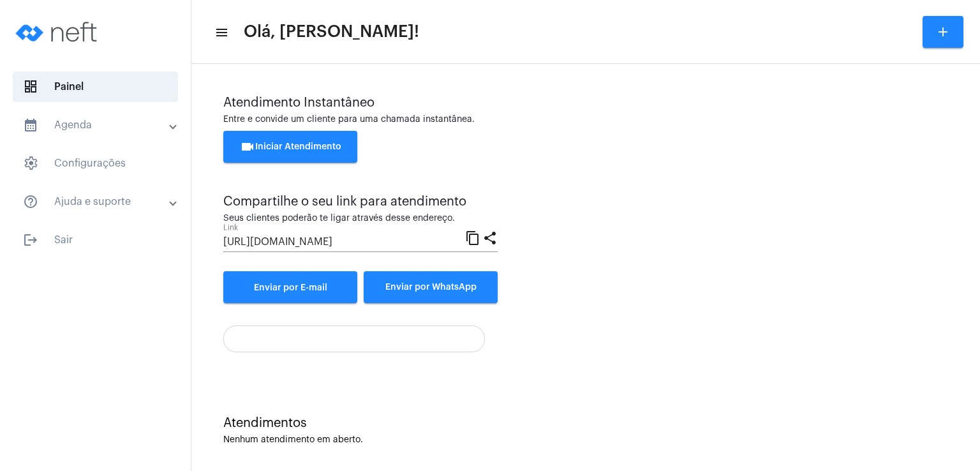  What do you see at coordinates (431, 287) in the screenshot?
I see `span: Enviar por WhatsApp` at bounding box center [431, 287].